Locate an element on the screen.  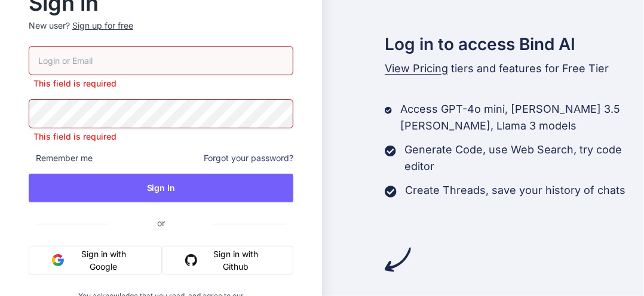
img: arrow is located at coordinates (398, 260).